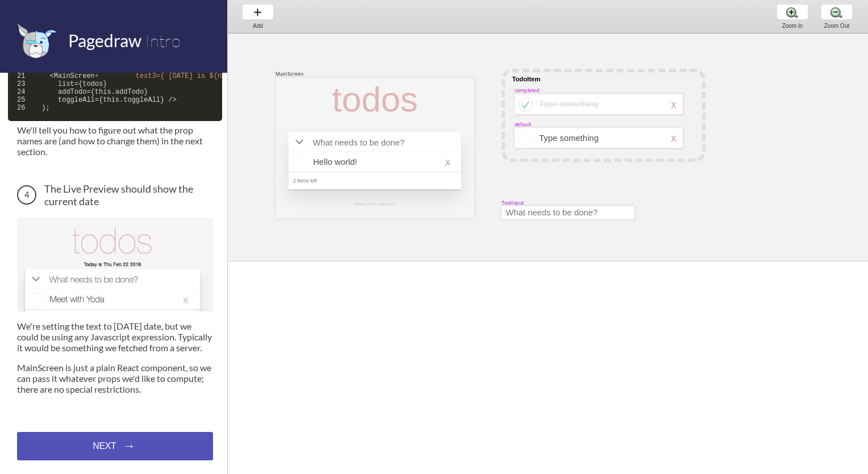 This screenshot has width=868, height=474. I want to click on span: Pagedraw, so click(104, 41).